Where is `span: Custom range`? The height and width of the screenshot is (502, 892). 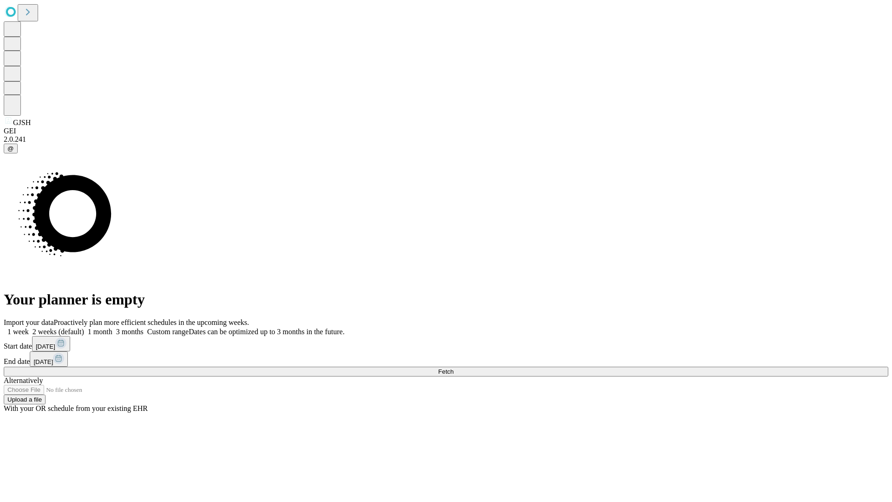 span: Custom range is located at coordinates (168, 331).